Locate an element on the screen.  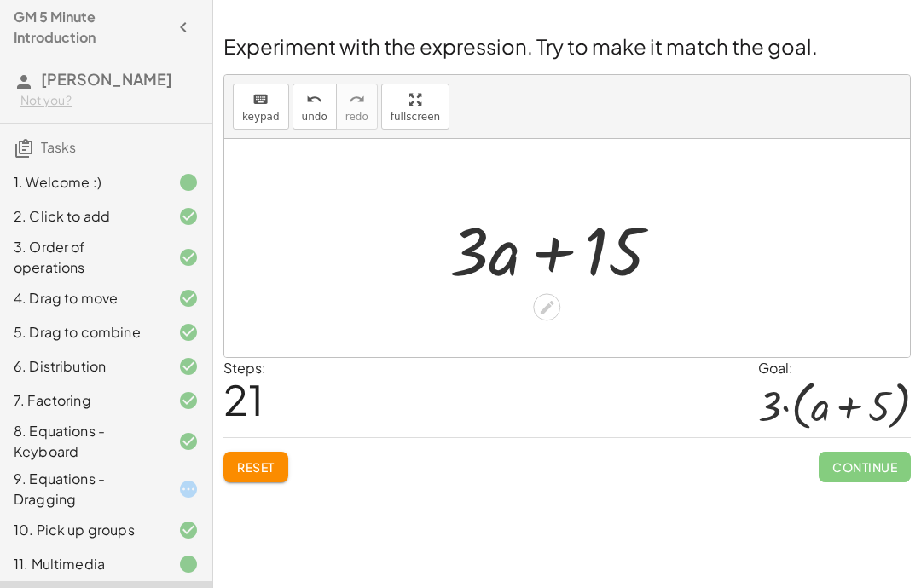
div: 3. Order of operations is located at coordinates (82, 258).